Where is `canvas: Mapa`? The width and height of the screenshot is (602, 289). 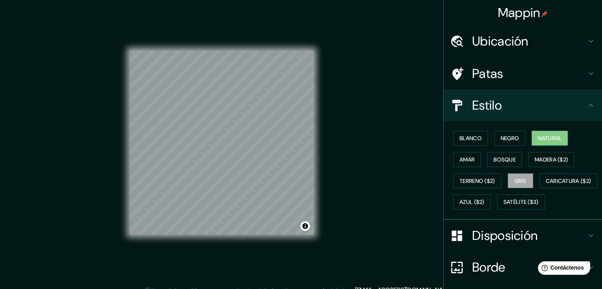 canvas: Mapa is located at coordinates (222, 142).